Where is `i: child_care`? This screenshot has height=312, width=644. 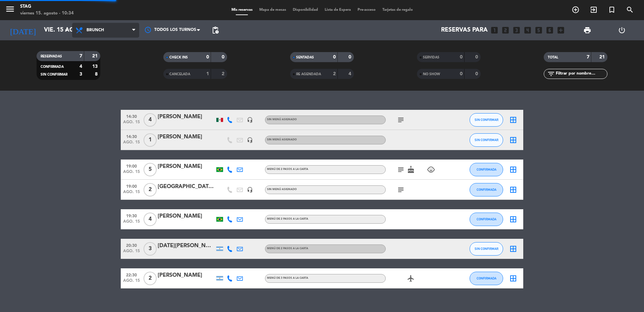
i: child_care is located at coordinates (431, 170).